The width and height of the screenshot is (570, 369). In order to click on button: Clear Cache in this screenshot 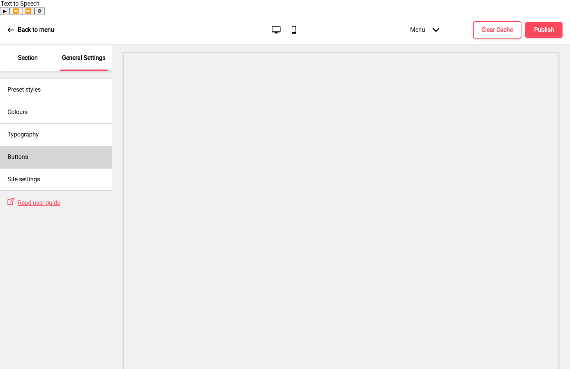, I will do `click(497, 30)`.